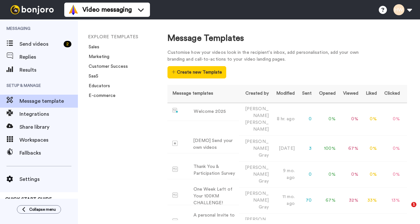  What do you see at coordinates (391, 94) in the screenshot?
I see `th: Clicked` at bounding box center [391, 94].